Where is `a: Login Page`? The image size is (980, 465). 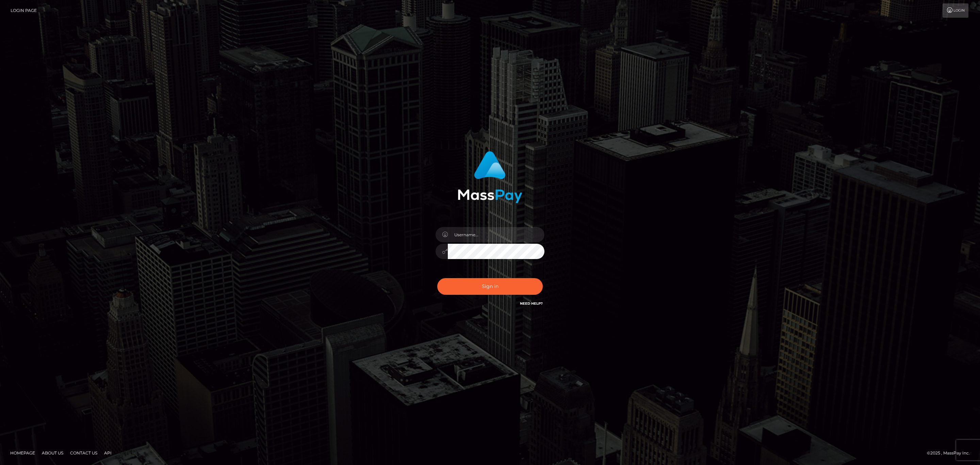
a: Login Page is located at coordinates (23, 10).